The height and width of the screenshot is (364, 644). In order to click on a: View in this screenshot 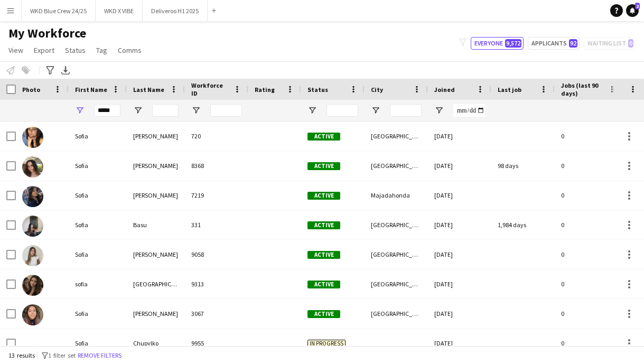, I will do `click(16, 50)`.